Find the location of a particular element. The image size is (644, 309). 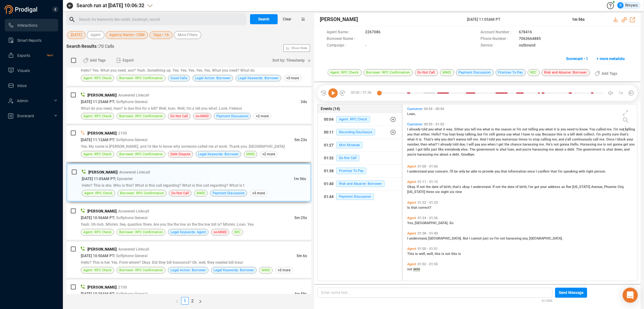

span: | Softphone General is located at coordinates (131, 140).